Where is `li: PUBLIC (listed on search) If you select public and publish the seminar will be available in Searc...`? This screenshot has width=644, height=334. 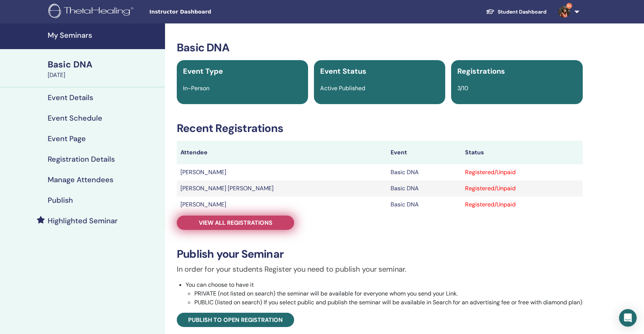
li: PUBLIC (listed on search) If you select public and publish the seminar will be available in Searc... is located at coordinates (388, 303).